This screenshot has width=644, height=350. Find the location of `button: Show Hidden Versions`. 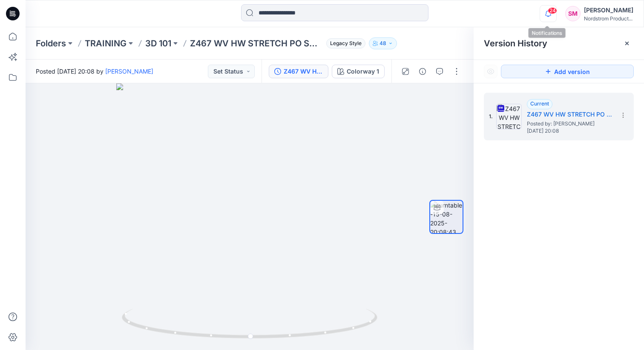

button: Show Hidden Versions is located at coordinates (491, 71).